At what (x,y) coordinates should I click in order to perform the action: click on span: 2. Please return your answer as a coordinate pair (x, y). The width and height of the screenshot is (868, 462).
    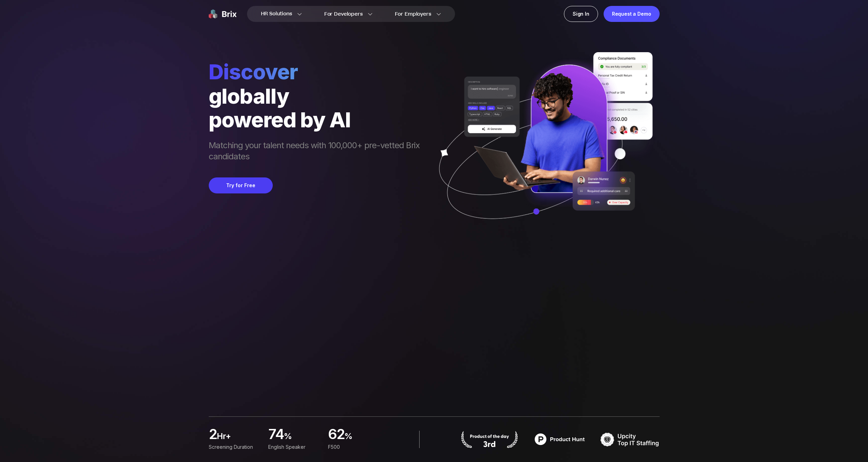
    Looking at the image, I should click on (213, 435).